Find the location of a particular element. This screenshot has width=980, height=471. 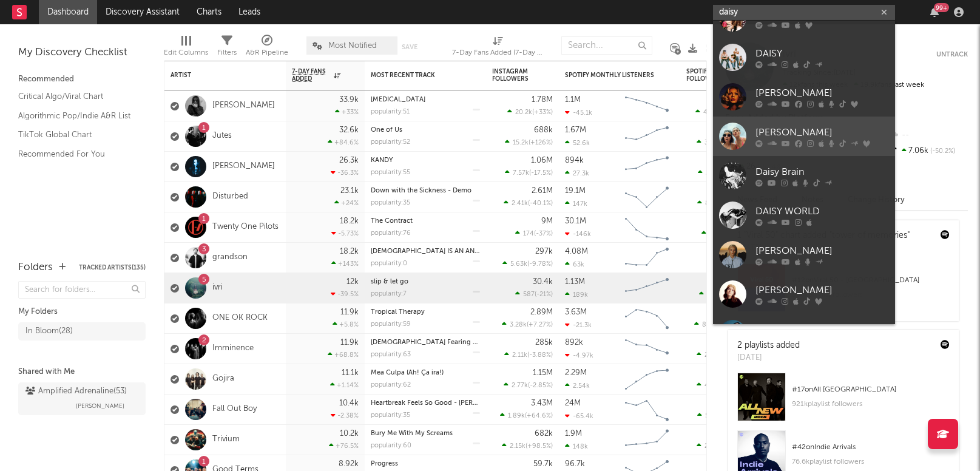

span: -9.78 % is located at coordinates (541, 264).